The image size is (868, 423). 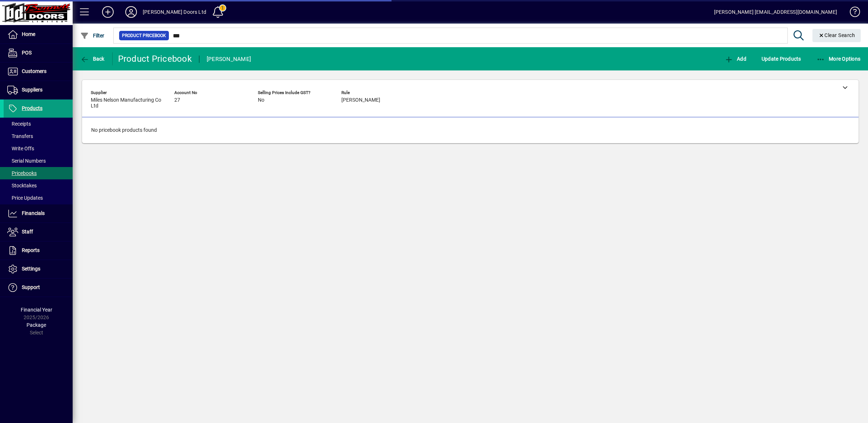 What do you see at coordinates (837, 35) in the screenshot?
I see `span: Clear Search` at bounding box center [837, 35].